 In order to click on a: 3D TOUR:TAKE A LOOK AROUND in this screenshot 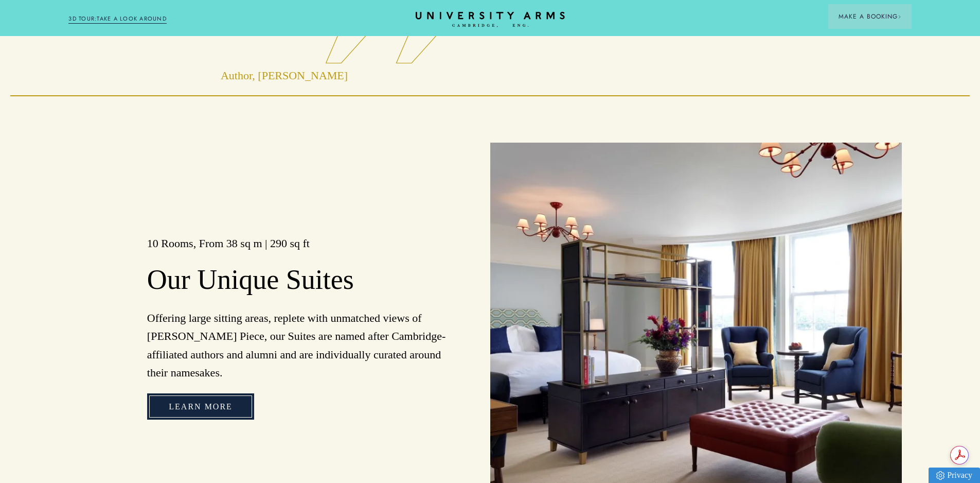, I will do `click(117, 19)`.